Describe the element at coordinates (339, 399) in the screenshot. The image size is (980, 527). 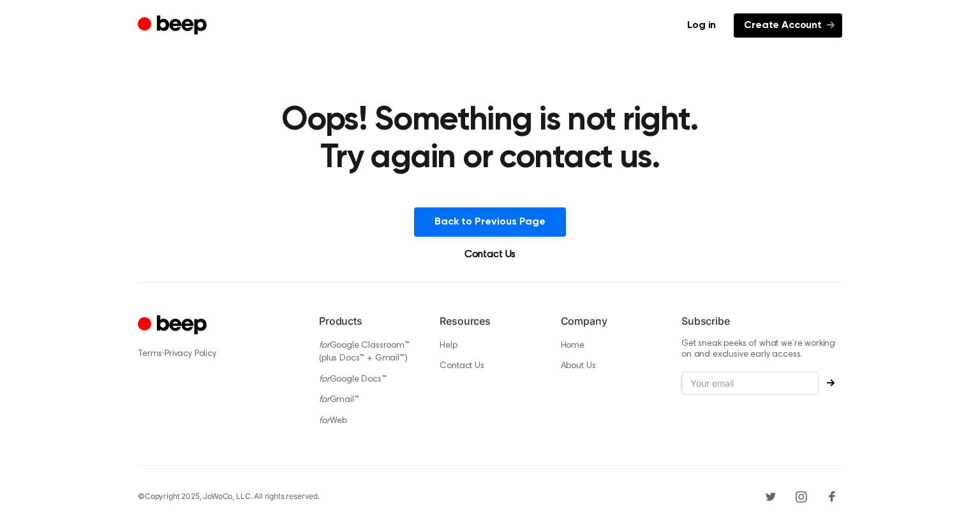
I see `a: forGmail™` at that location.